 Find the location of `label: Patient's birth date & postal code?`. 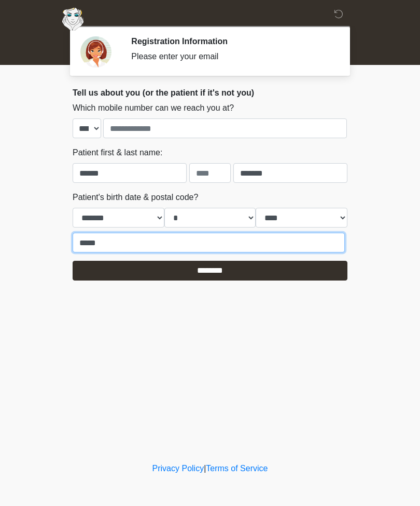

label: Patient's birth date & postal code? is located at coordinates (136, 198).